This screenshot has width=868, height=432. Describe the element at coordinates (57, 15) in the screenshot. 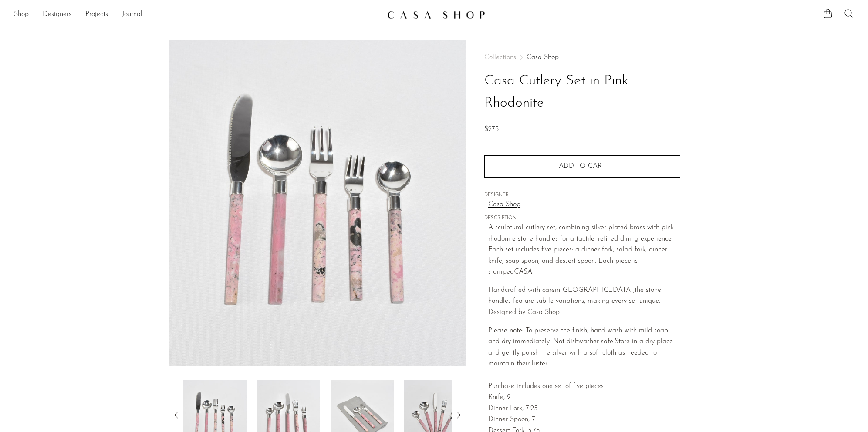

I see `a: Designers` at that location.